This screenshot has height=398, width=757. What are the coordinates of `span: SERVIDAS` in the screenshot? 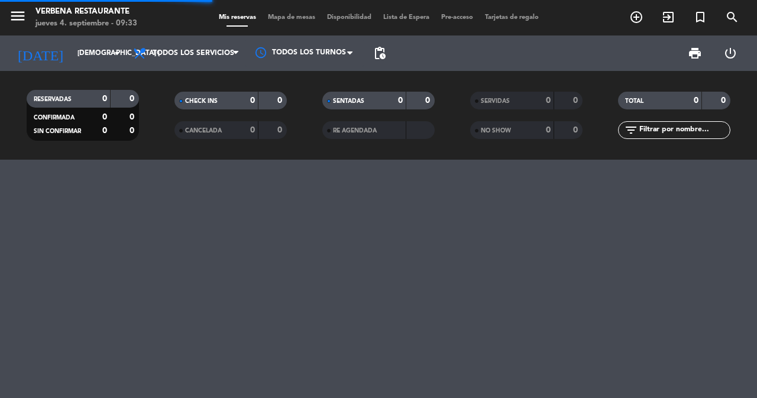 It's located at (495, 101).